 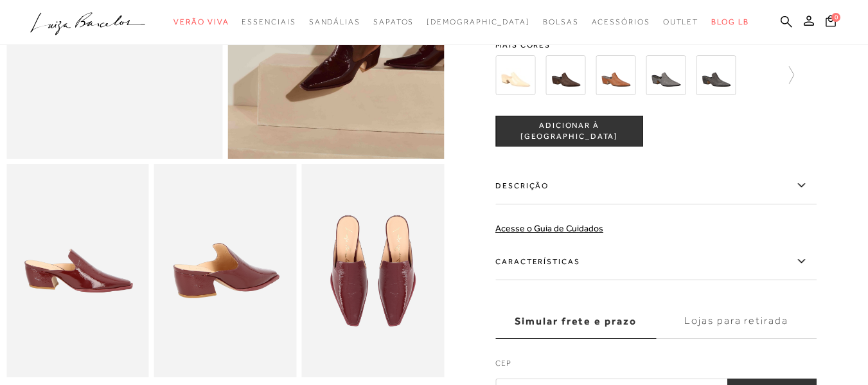 What do you see at coordinates (729, 22) in the screenshot?
I see `span: BLOG LB` at bounding box center [729, 22].